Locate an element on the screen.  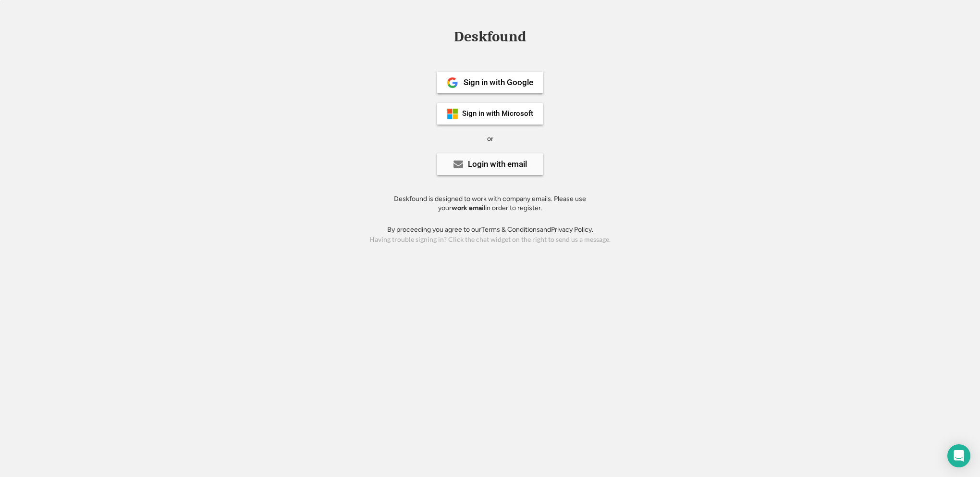
div: Sign in with Google is located at coordinates (498, 82).